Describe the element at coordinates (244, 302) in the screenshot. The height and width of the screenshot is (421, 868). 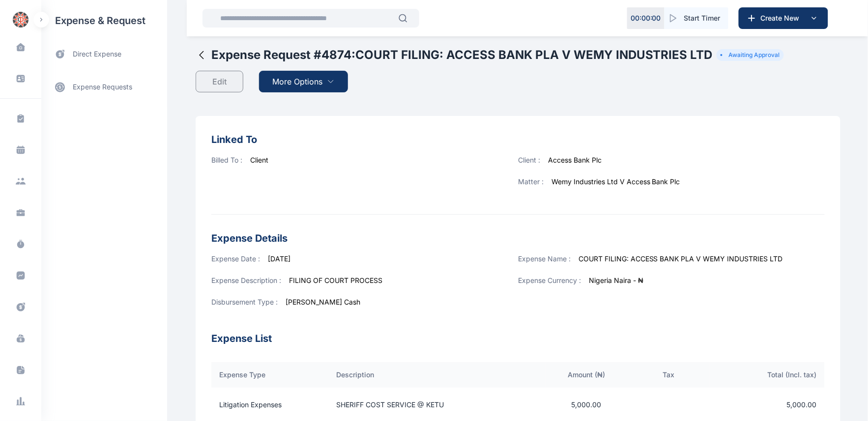
I see `span: Disbursement Type :` at that location.